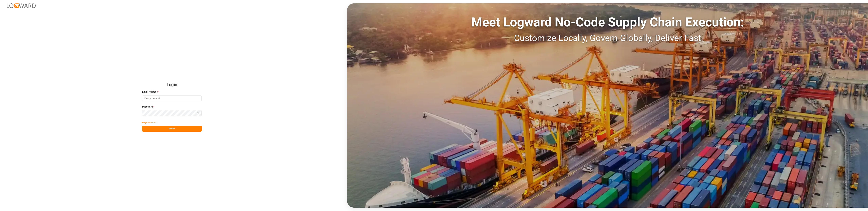  What do you see at coordinates (172, 85) in the screenshot?
I see `h2: Login` at bounding box center [172, 85].